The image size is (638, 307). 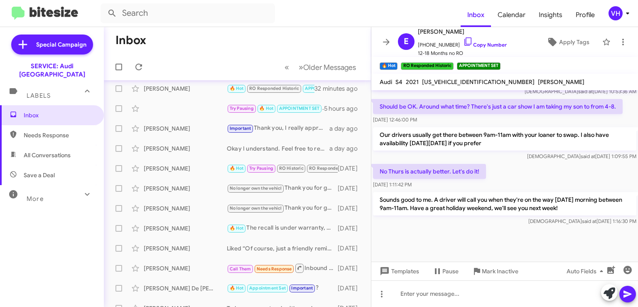 What do you see at coordinates (188, 13) in the screenshot?
I see `input: Search` at bounding box center [188, 13].